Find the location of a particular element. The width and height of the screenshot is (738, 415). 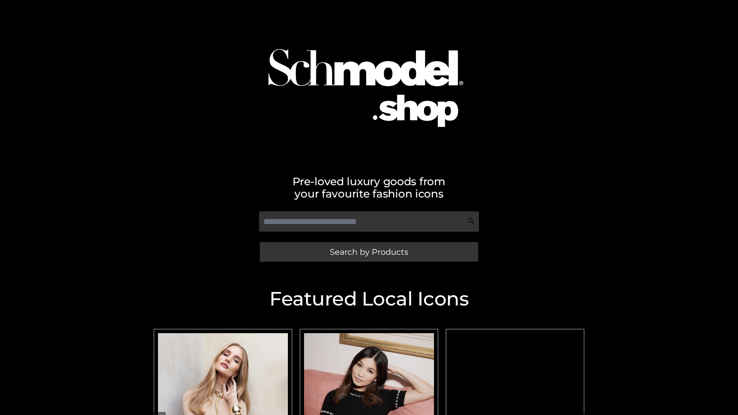

span: Search by Products is located at coordinates (369, 252).